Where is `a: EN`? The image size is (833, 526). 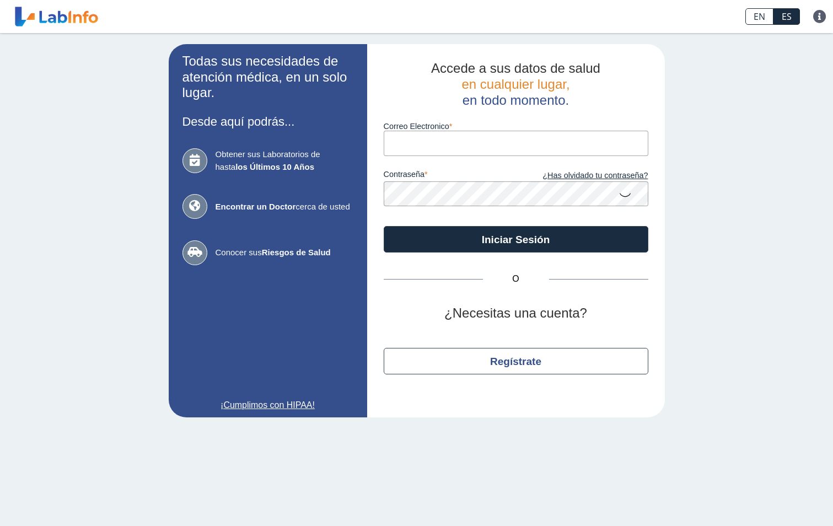
a: EN is located at coordinates (759, 17).